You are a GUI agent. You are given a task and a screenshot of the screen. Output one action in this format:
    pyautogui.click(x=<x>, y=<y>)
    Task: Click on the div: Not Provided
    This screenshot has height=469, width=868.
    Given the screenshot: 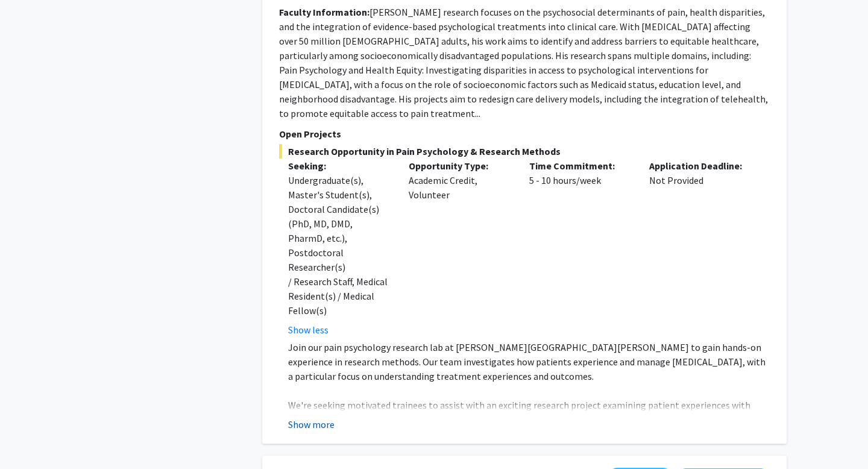 What is the action you would take?
    pyautogui.click(x=700, y=248)
    